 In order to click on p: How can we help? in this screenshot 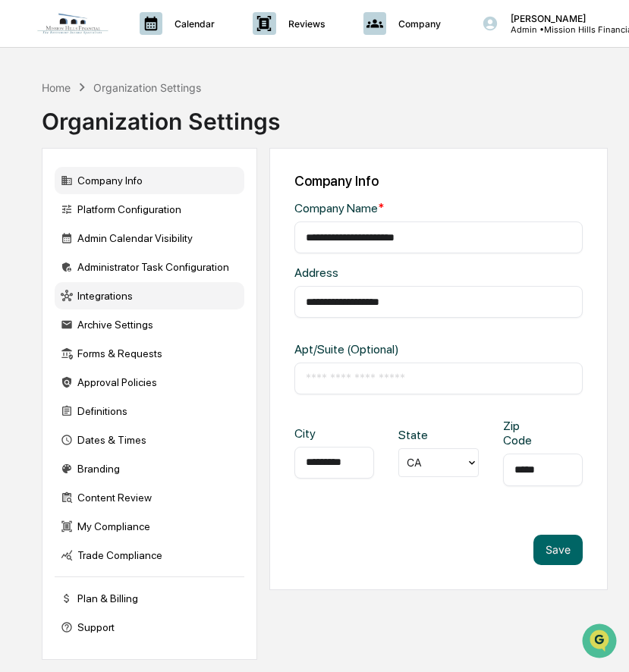, I will do `click(146, 44)`.